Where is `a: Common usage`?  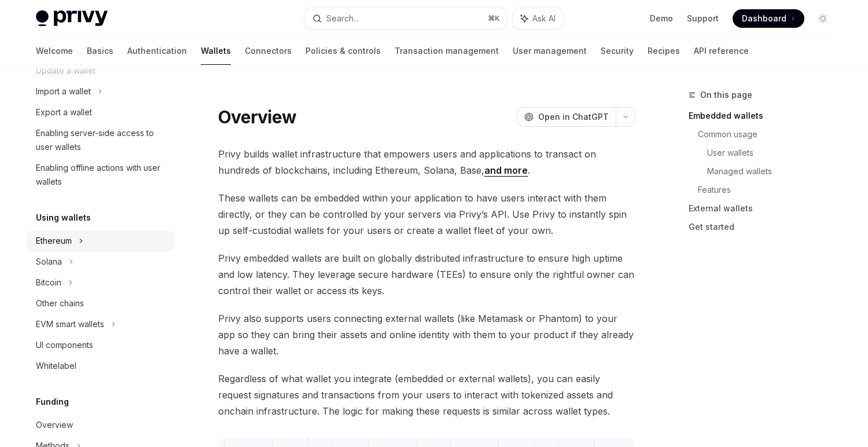 a: Common usage is located at coordinates (770, 134).